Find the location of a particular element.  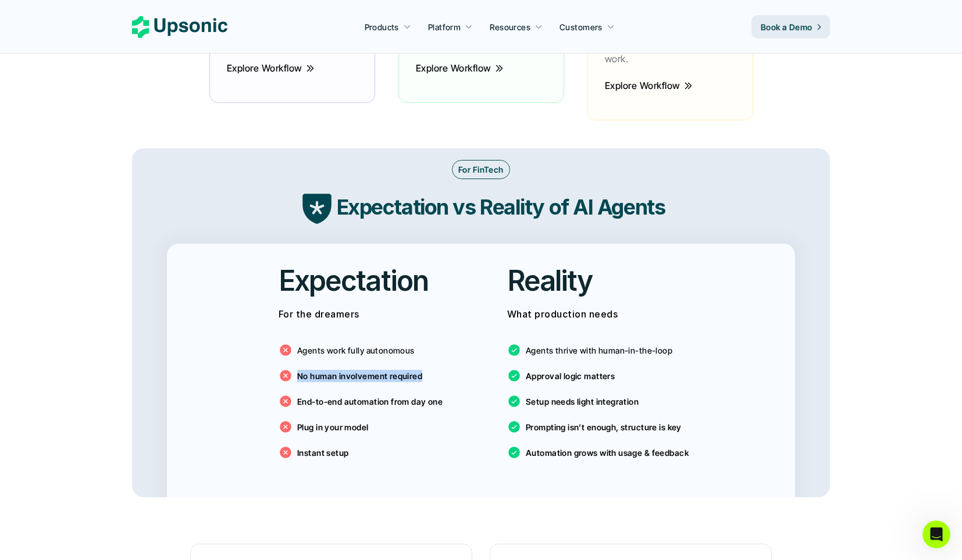

strong: Expectation vs Reality of AI Agents is located at coordinates (500, 207).